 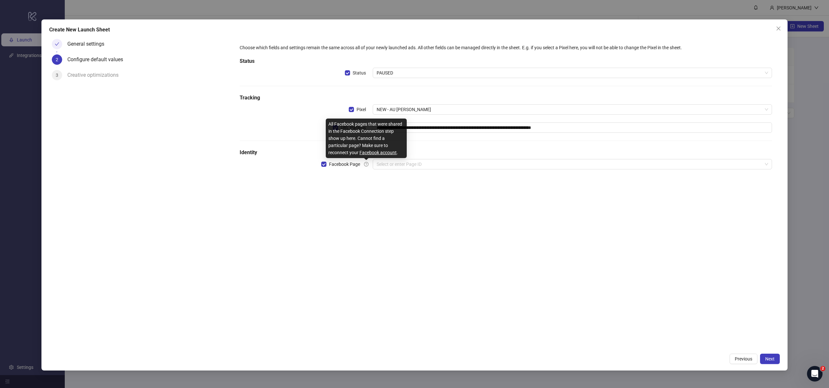 What do you see at coordinates (744, 359) in the screenshot?
I see `span: Previous` at bounding box center [744, 359].